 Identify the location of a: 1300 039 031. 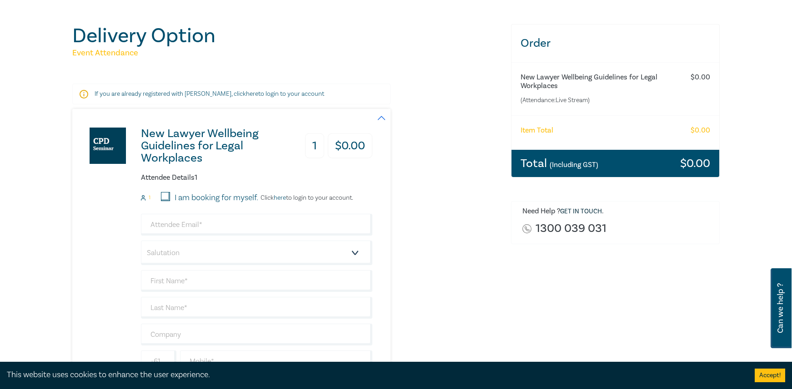
(571, 229).